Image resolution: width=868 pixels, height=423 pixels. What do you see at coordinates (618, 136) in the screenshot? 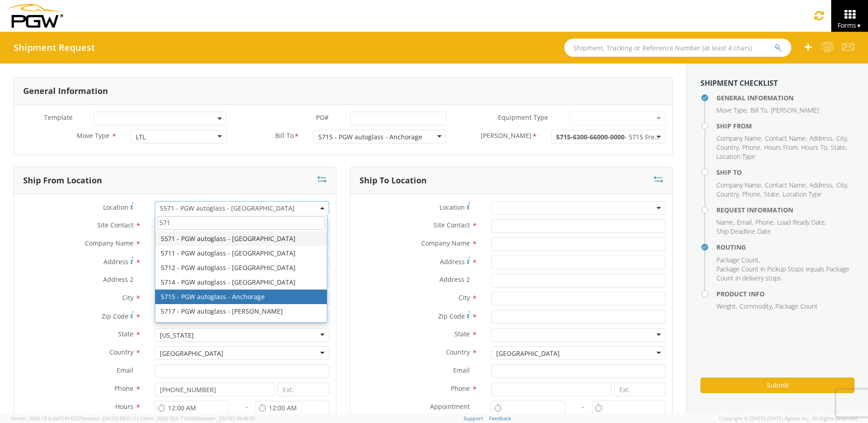
I see `span: - 5715 Freight Out` at bounding box center [618, 136].